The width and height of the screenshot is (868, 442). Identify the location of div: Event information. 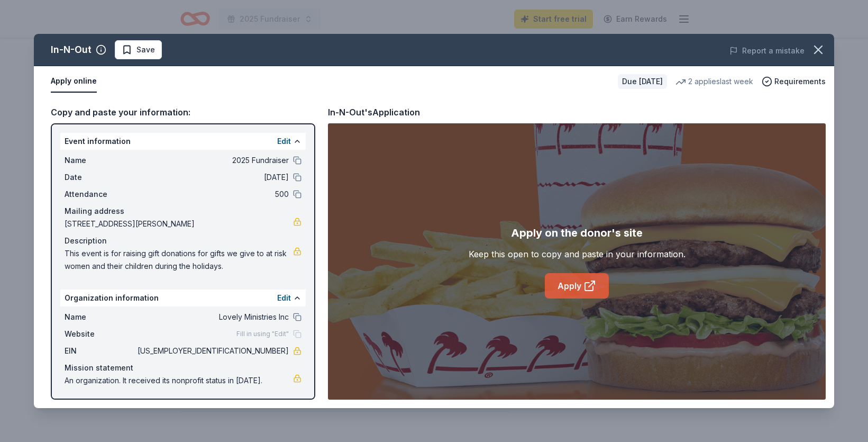
(183, 141).